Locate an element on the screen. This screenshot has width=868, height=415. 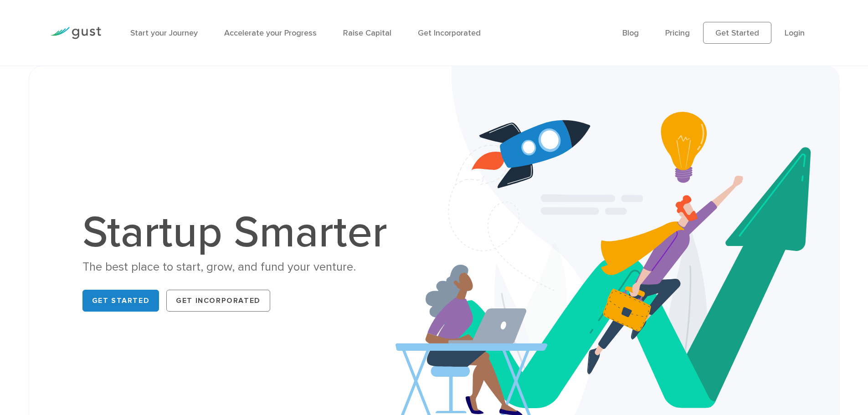
img: Gust Logo is located at coordinates (76, 33).